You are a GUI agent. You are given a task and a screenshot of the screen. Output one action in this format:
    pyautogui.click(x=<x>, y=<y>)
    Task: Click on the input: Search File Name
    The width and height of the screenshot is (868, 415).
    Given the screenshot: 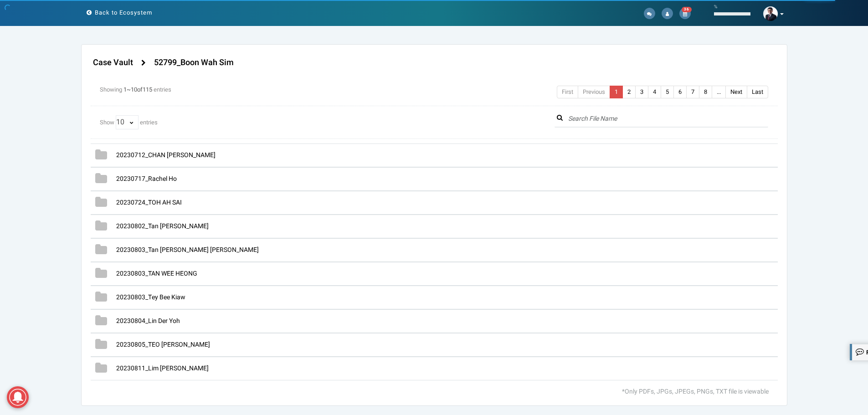 What is the action you would take?
    pyautogui.click(x=662, y=119)
    